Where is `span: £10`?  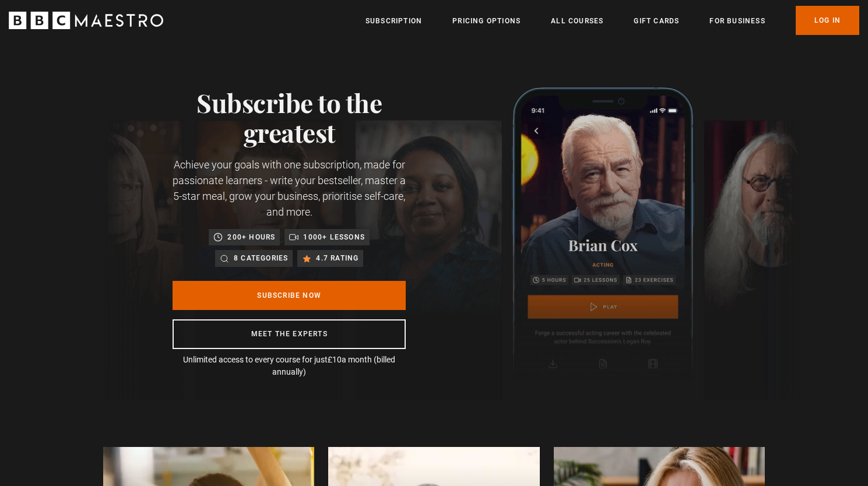
span: £10 is located at coordinates (335, 360).